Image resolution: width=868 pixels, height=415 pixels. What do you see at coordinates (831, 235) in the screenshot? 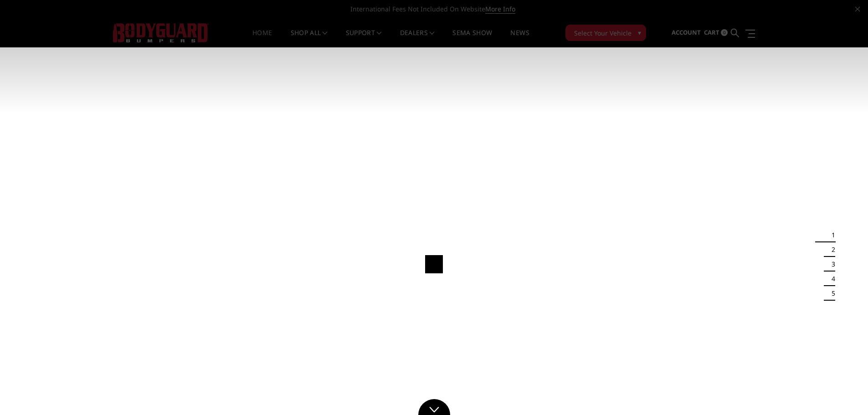
I see `button: 1 of 5` at bounding box center [831, 235].